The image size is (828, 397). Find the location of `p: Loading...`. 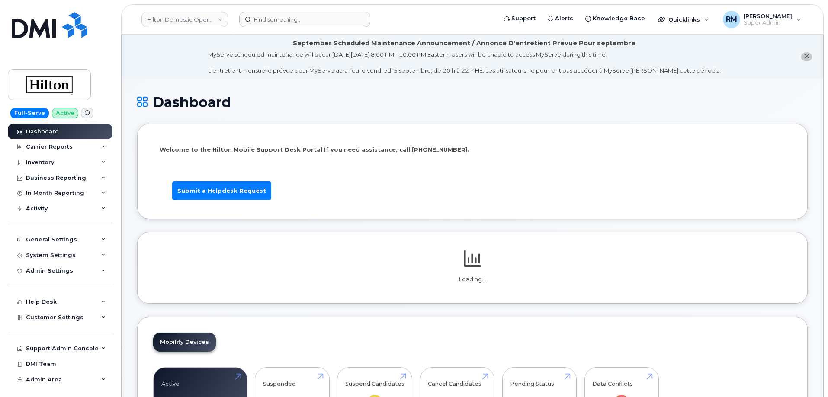

p: Loading... is located at coordinates (472, 280).